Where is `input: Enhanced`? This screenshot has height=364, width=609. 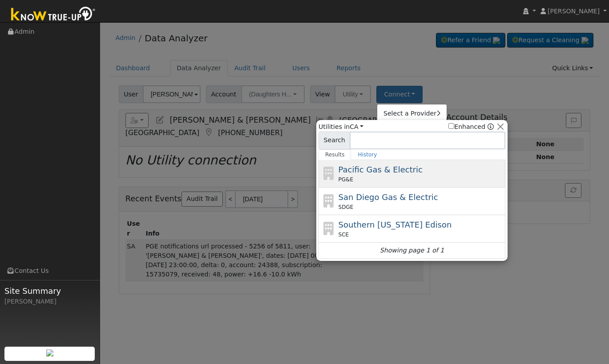
input: Enhanced is located at coordinates (451, 126).